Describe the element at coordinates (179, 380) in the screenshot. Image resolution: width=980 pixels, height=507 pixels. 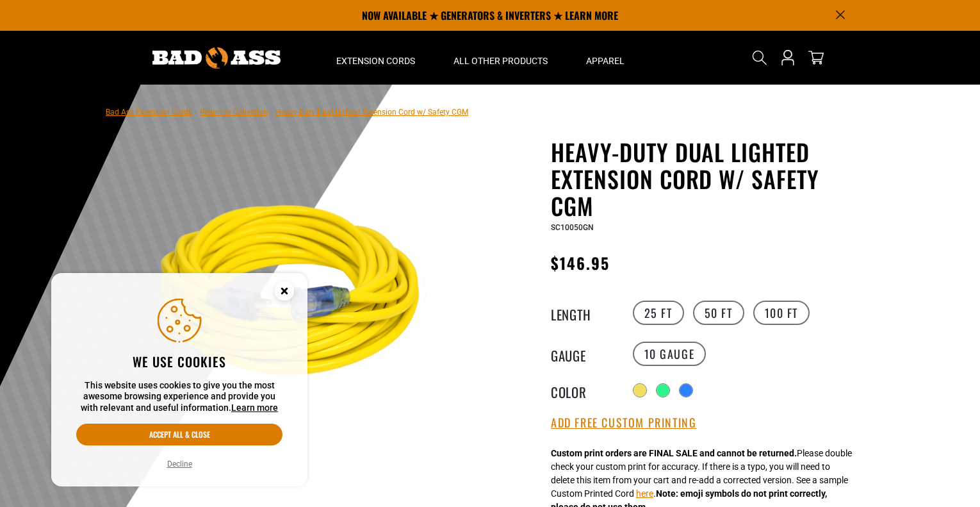
I see `aside: Cookie Consent` at that location.